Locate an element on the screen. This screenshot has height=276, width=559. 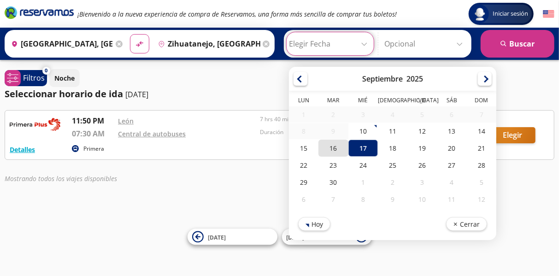
div: 03-Sep-25 is located at coordinates (363, 114).